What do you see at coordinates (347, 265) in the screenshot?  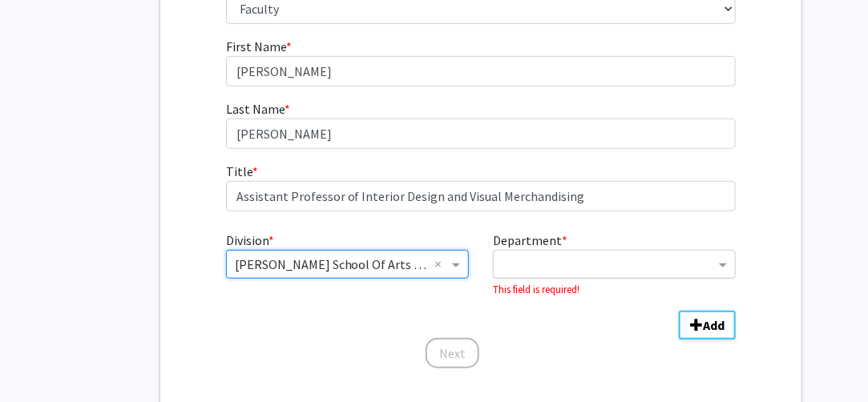 I see `ng-select: Division` at bounding box center [347, 265].